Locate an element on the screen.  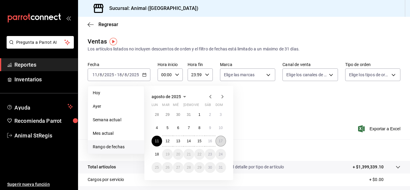
button: 31 de julio de 2025 is located at coordinates (188, 115).